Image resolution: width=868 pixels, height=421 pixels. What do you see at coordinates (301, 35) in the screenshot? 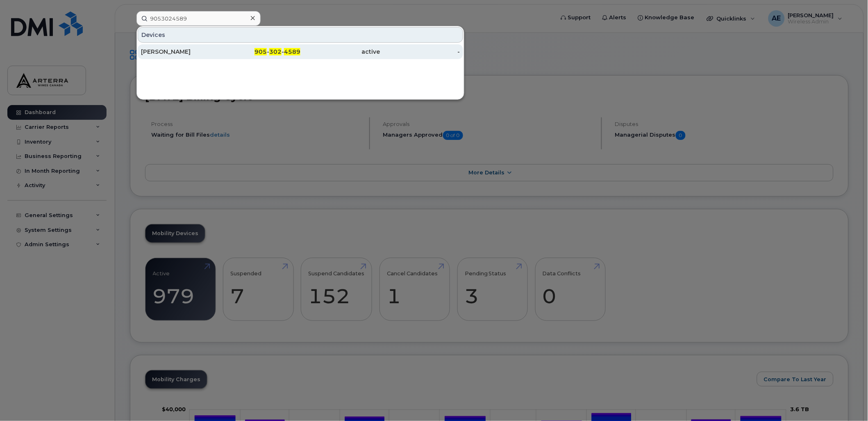
I see `div: Devices` at bounding box center [301, 35].